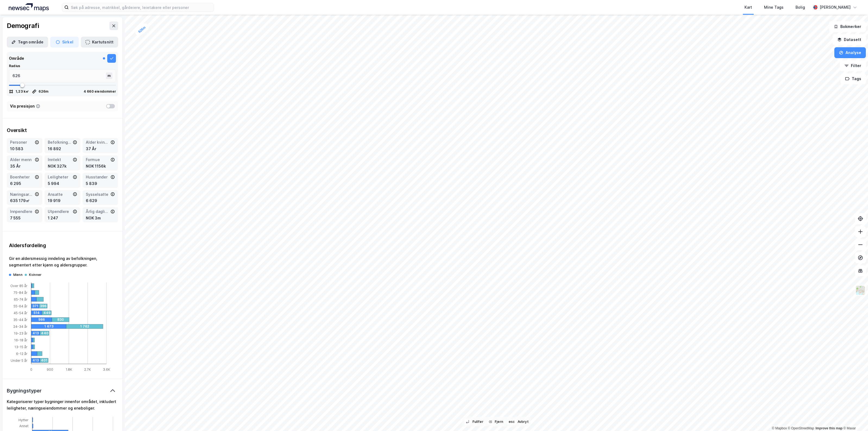 This screenshot has width=868, height=431. What do you see at coordinates (22, 106) in the screenshot?
I see `div: Vis presisjon` at bounding box center [22, 106].